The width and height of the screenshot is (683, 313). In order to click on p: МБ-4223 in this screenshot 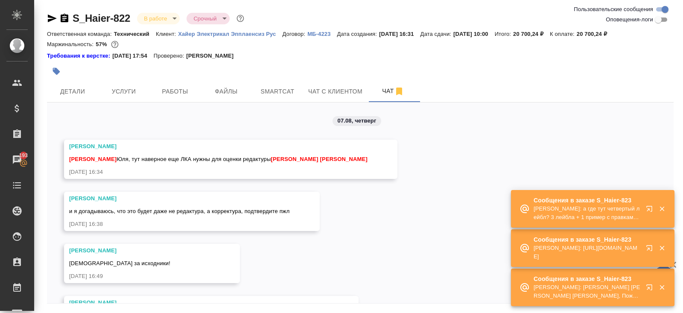, I will do `click(322, 34)`.